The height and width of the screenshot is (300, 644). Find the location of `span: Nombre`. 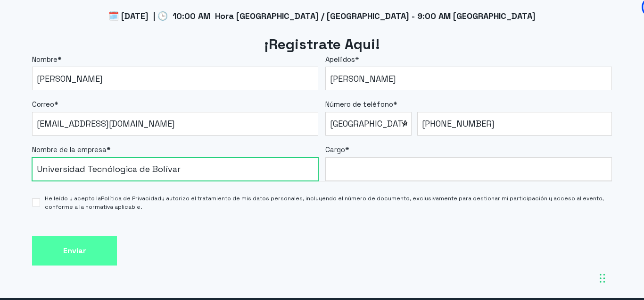

span: Nombre is located at coordinates (45, 59).